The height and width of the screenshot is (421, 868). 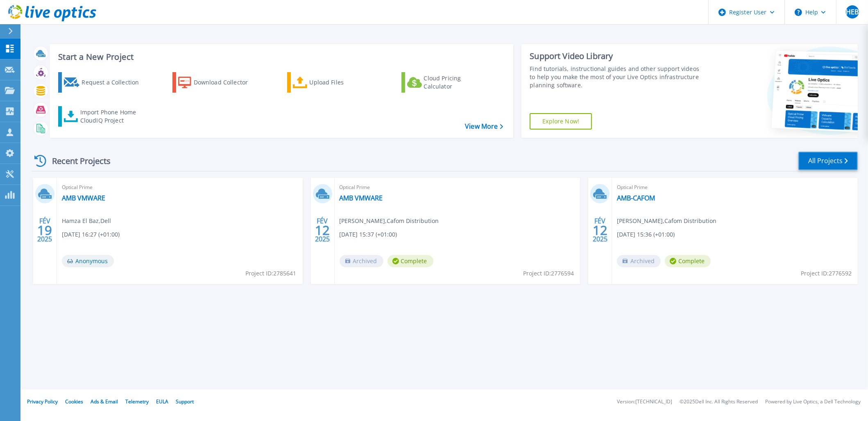 I want to click on a: Request a Collection, so click(x=104, y=82).